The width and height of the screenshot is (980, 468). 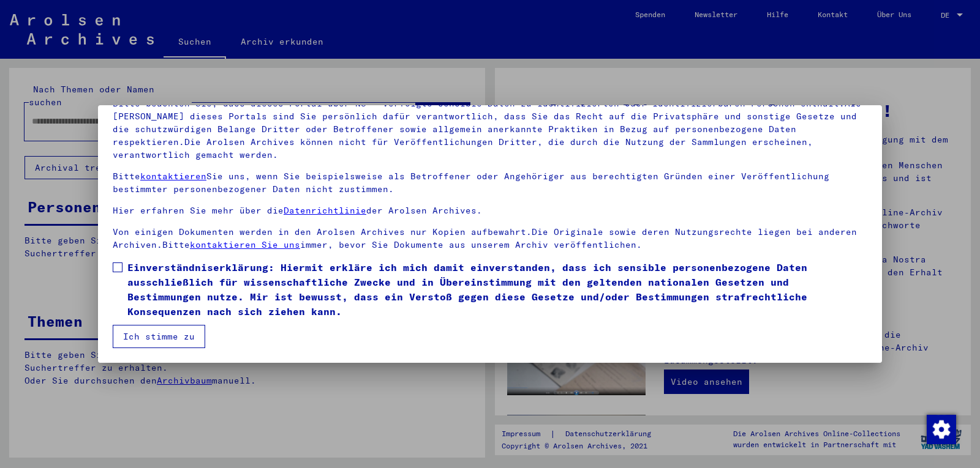 What do you see at coordinates (325, 210) in the screenshot?
I see `a: Datenrichtlinie` at bounding box center [325, 210].